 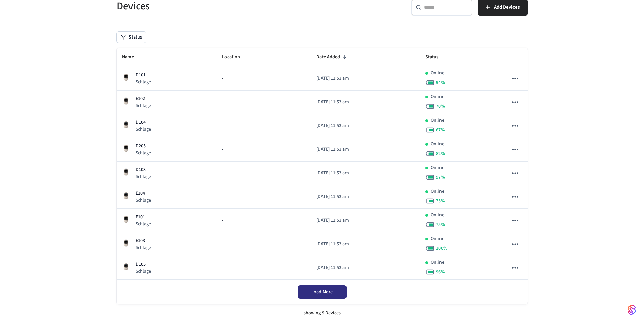 I want to click on p: D101, so click(x=143, y=75).